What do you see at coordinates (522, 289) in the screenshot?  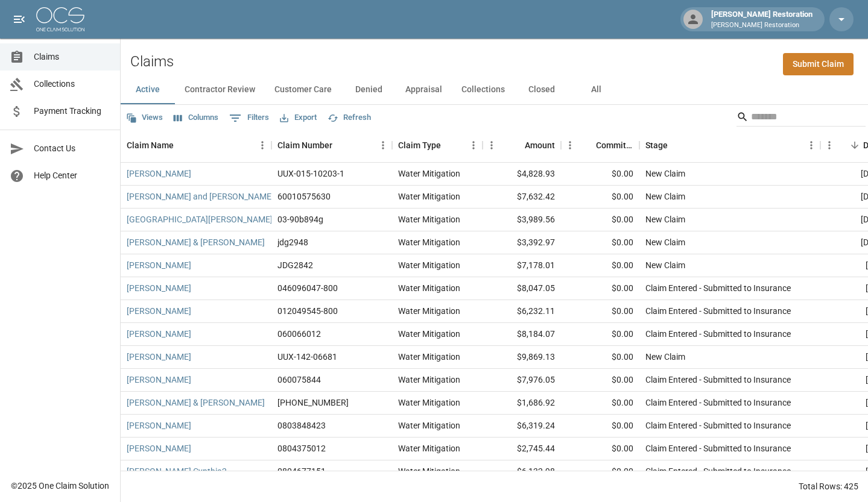 I see `div: $8,047.05` at bounding box center [522, 289].